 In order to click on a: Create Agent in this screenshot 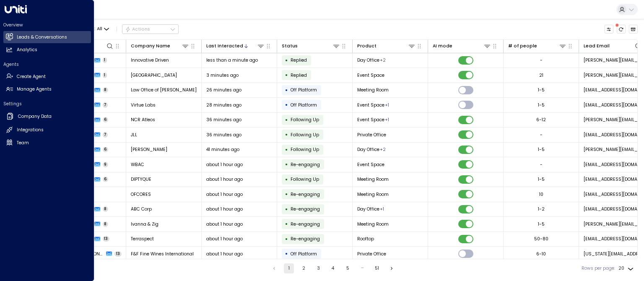, I will do `click(47, 76)`.